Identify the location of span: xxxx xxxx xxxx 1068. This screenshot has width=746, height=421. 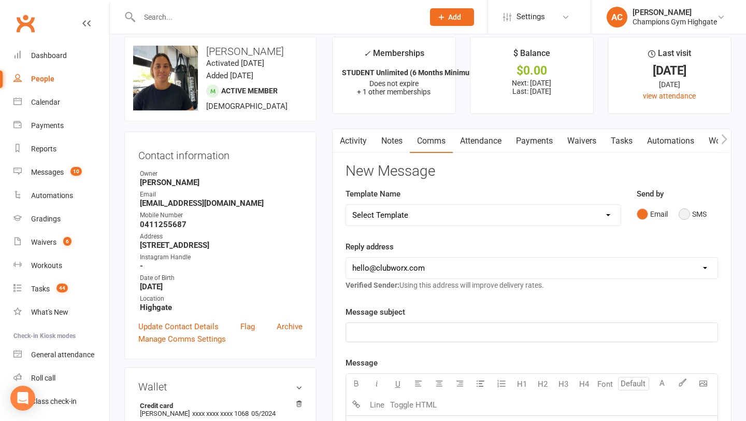
(220, 413).